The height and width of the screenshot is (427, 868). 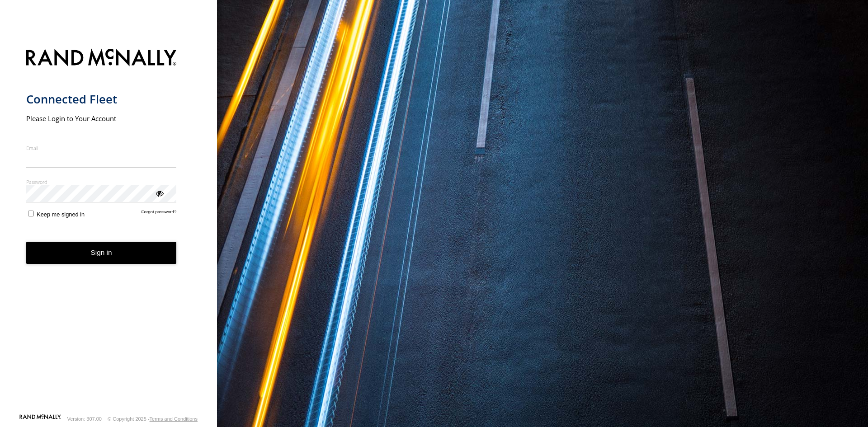 What do you see at coordinates (152, 419) in the screenshot?
I see `div: © Copyright 2025 -` at bounding box center [152, 419].